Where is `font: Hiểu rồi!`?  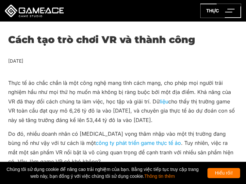
font: Hiểu rồi! is located at coordinates (224, 173).